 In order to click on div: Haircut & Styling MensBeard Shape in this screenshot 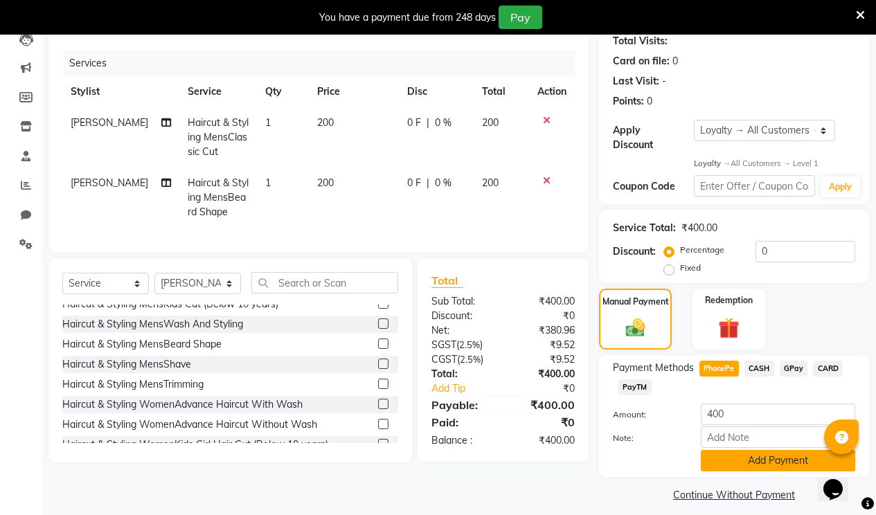, I will do `click(142, 344)`.